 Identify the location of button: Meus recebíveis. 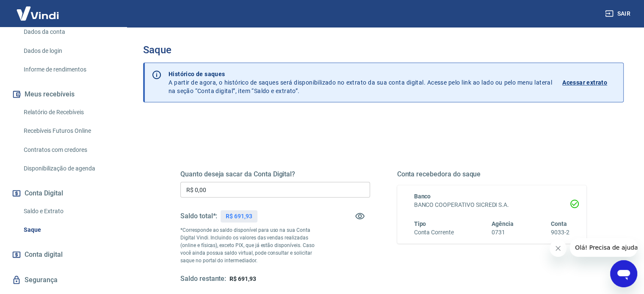
(63, 94).